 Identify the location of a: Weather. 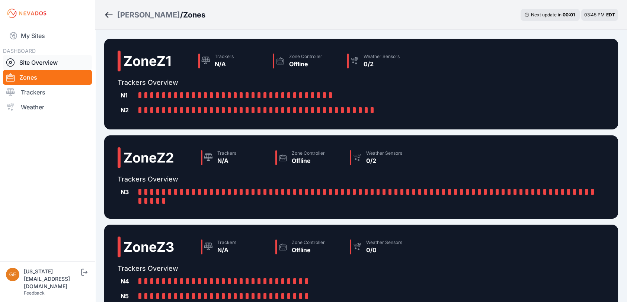
(47, 107).